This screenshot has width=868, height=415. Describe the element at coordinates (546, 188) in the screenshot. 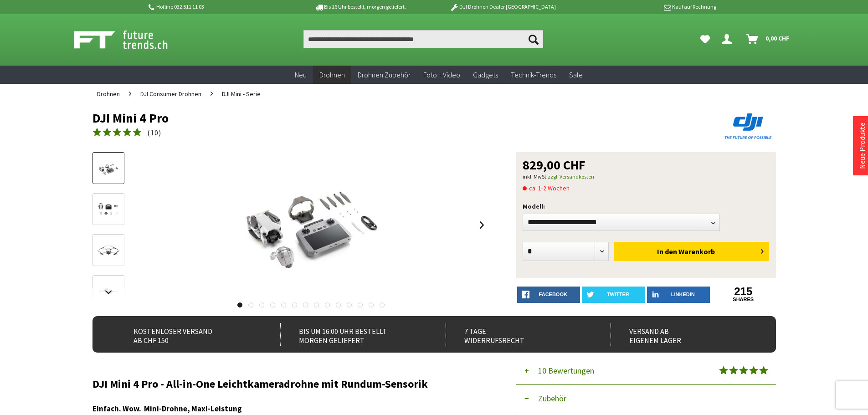

I see `span: ca. 1-2 Wochen` at that location.